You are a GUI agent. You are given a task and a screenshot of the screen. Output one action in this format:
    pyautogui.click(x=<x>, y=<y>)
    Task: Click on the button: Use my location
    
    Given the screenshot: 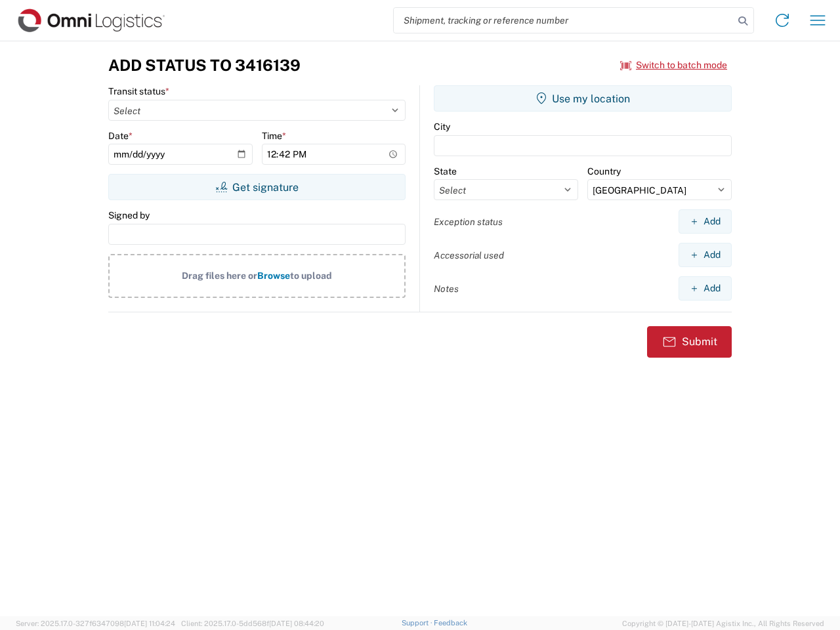 What is the action you would take?
    pyautogui.click(x=583, y=98)
    